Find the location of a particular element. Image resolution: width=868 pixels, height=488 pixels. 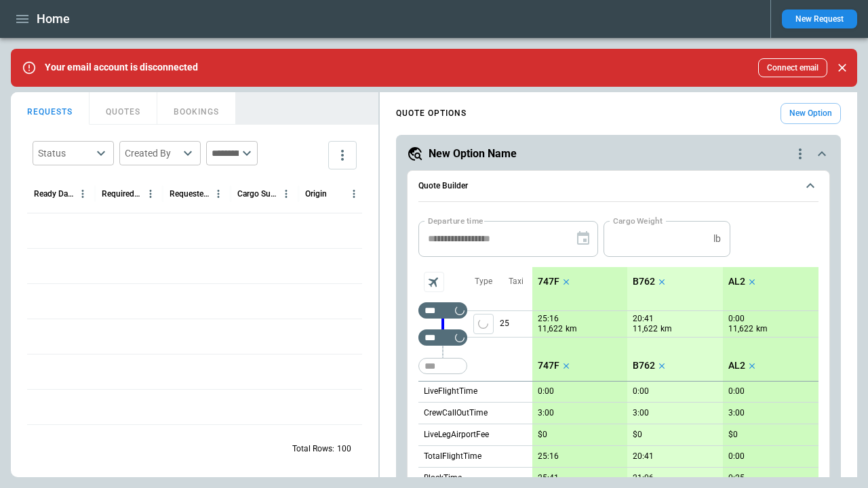

p: Type is located at coordinates (484, 281).